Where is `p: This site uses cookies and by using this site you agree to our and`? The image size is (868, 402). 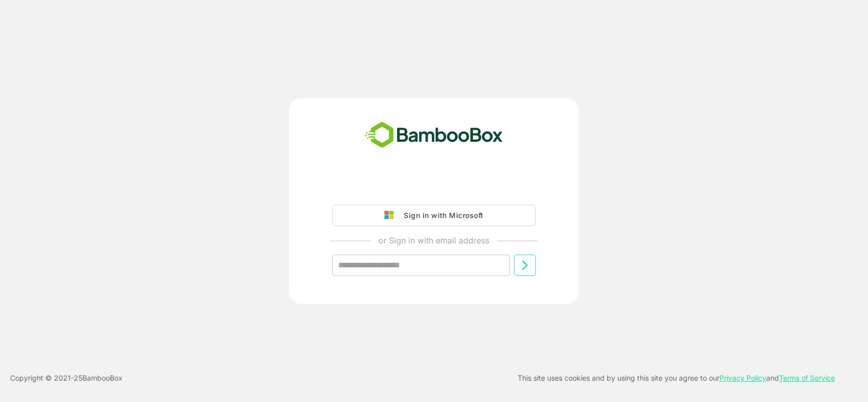
p: This site uses cookies and by using this site you agree to our and is located at coordinates (676, 378).